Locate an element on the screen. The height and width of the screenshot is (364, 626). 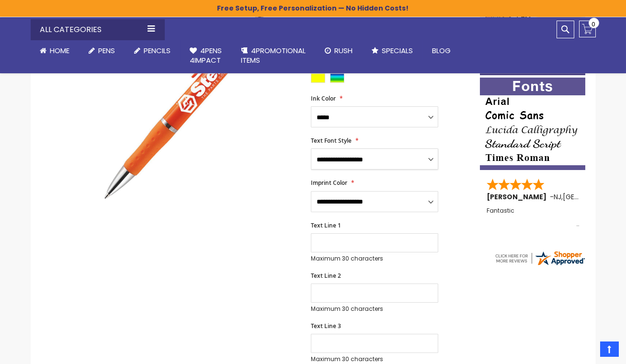
a: Pens is located at coordinates (102, 51).